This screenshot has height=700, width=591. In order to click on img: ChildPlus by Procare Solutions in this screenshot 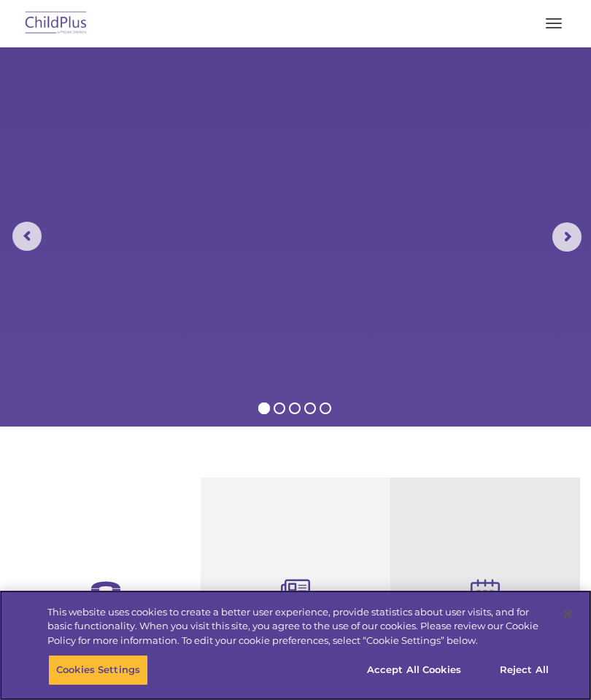, I will do `click(56, 23)`.